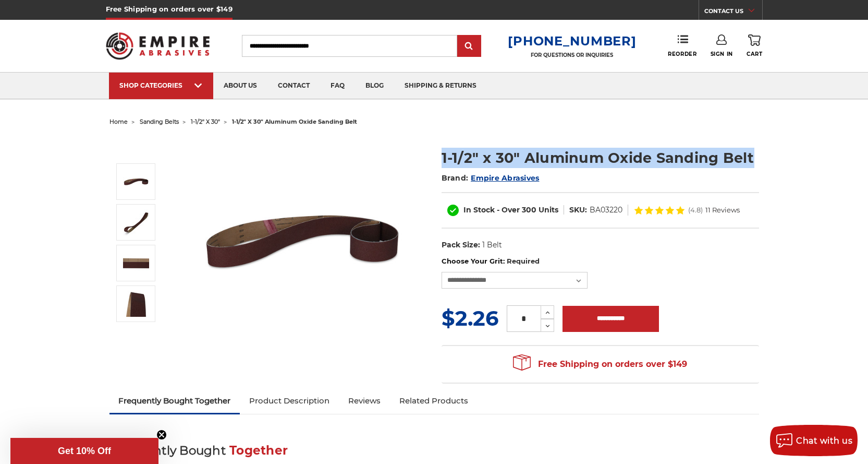  Describe the element at coordinates (241, 86) in the screenshot. I see `a: about us` at that location.